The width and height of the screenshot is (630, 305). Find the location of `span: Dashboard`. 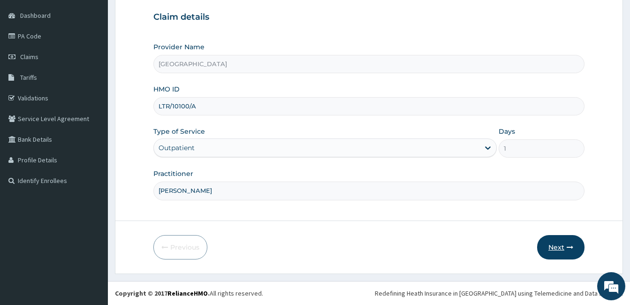

span: Dashboard is located at coordinates (35, 15).